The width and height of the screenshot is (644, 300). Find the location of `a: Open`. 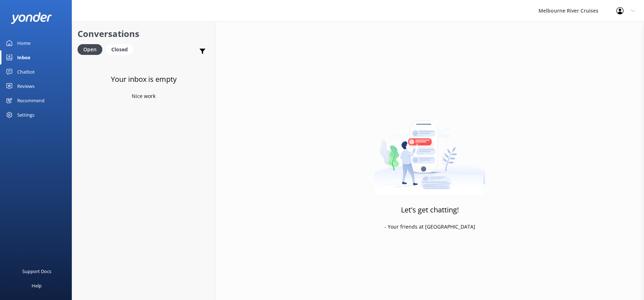

a: Open is located at coordinates (92, 49).